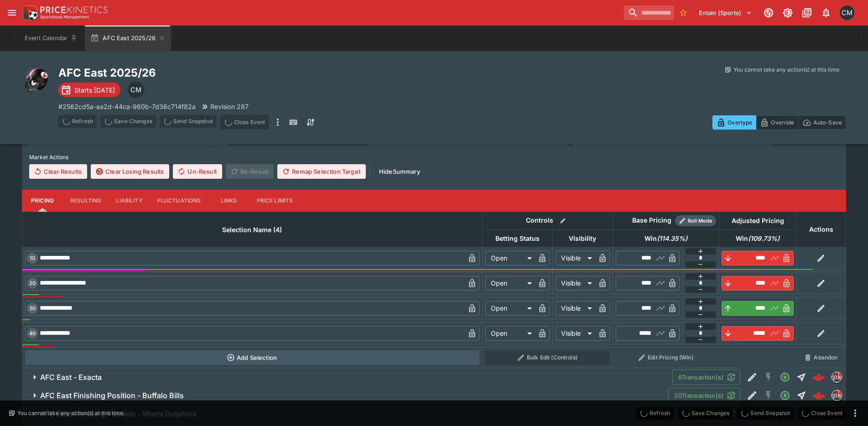 The width and height of the screenshot is (868, 426). Describe the element at coordinates (275, 201) in the screenshot. I see `button: Price Limits` at that location.